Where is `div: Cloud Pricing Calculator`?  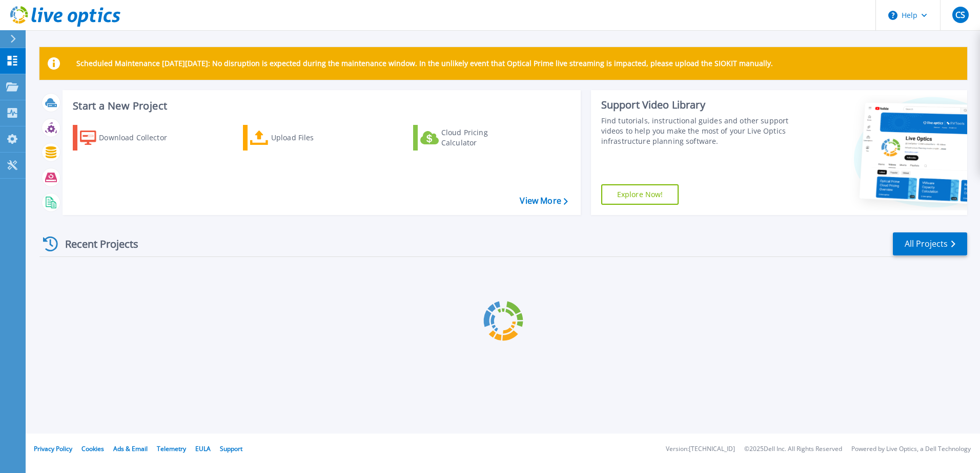 div: Cloud Pricing Calculator is located at coordinates (482, 138).